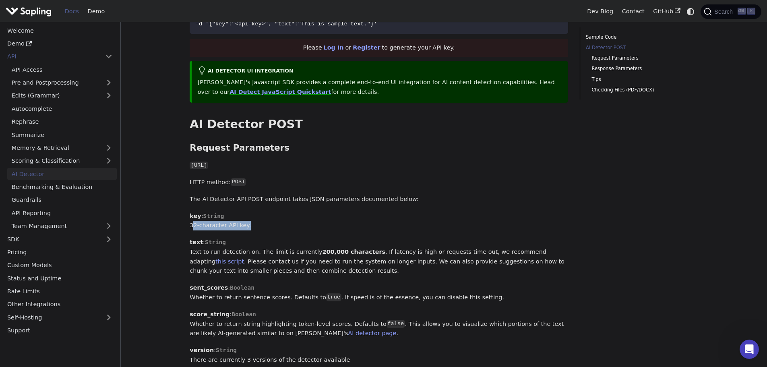  Describe the element at coordinates (379, 324) in the screenshot. I see `p: : Whether to return string highlighting token-level scores. Defaults to . This allows you to visu...` at that location.